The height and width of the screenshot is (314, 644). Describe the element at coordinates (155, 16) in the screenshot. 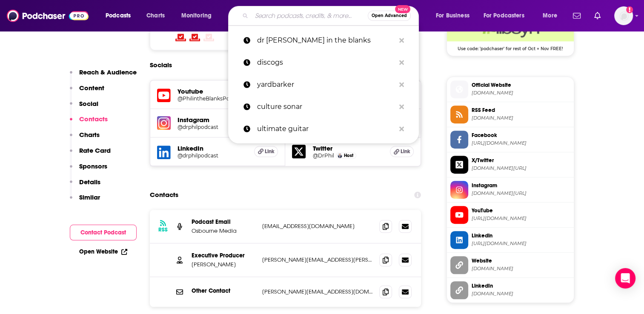

I see `a: Charts` at that location.